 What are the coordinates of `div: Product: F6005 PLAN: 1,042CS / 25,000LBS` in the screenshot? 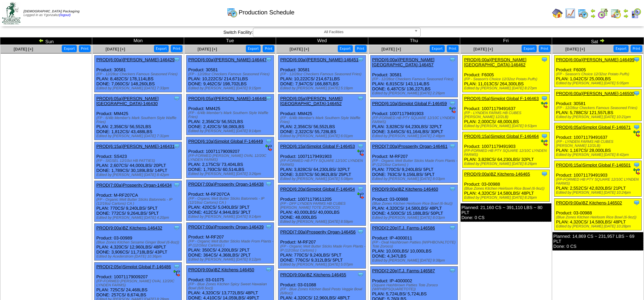 It's located at (597, 71).